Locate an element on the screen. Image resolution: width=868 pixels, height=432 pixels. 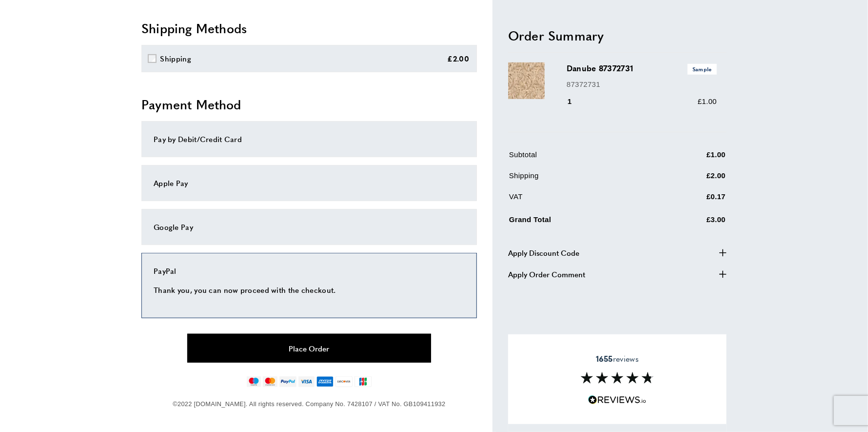
img: Reviews.io 5 stars is located at coordinates (617, 399).